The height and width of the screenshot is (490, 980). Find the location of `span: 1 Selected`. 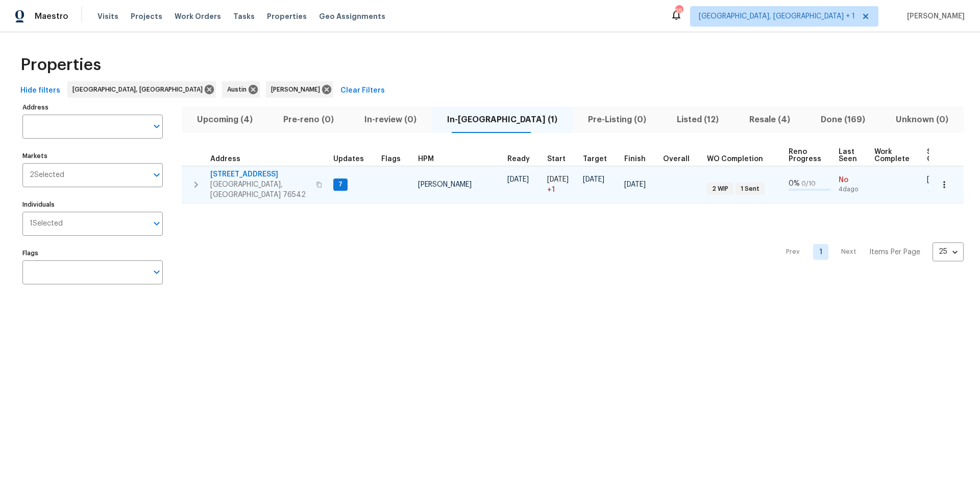

span: 1 Selected is located at coordinates (46, 224).